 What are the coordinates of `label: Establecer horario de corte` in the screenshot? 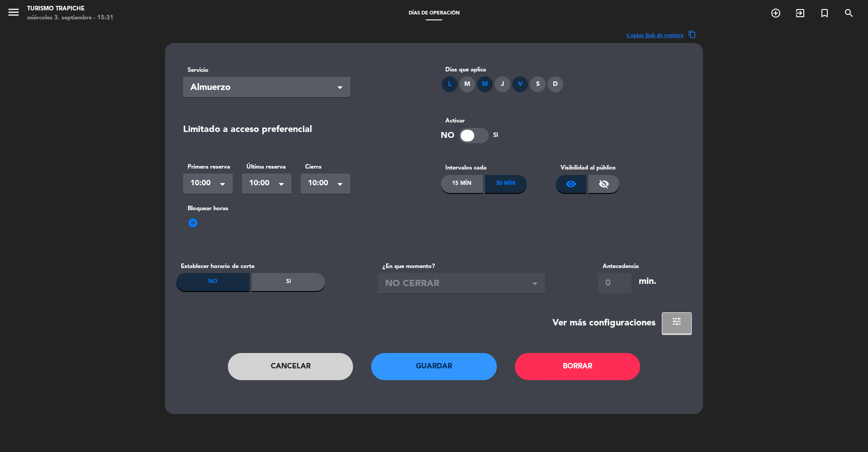 It's located at (250, 267).